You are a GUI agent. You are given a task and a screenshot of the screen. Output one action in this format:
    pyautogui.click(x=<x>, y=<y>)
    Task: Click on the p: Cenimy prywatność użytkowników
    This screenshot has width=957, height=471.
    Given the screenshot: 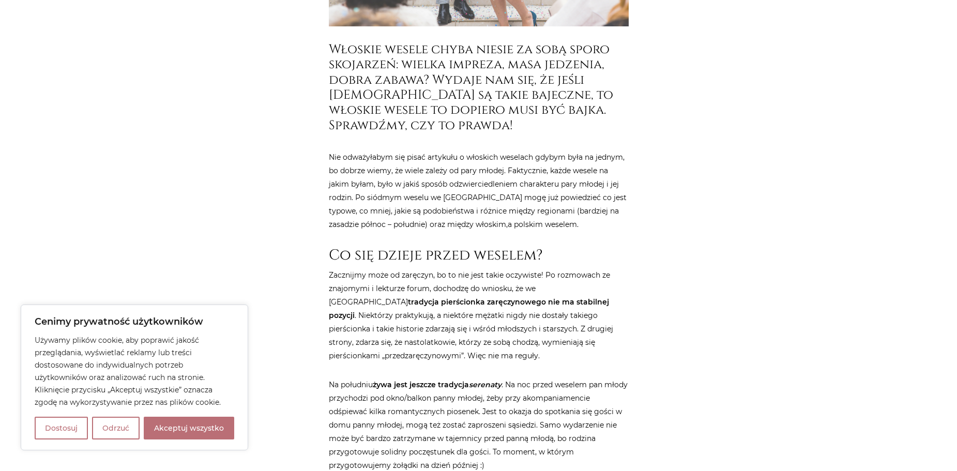 What is the action you would take?
    pyautogui.click(x=134, y=321)
    